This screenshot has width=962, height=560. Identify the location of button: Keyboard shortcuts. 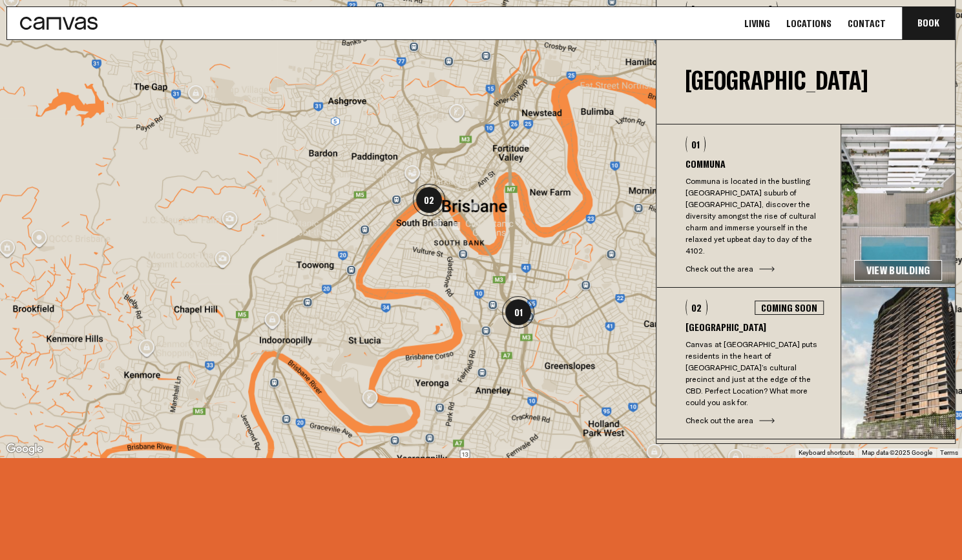
(826, 454).